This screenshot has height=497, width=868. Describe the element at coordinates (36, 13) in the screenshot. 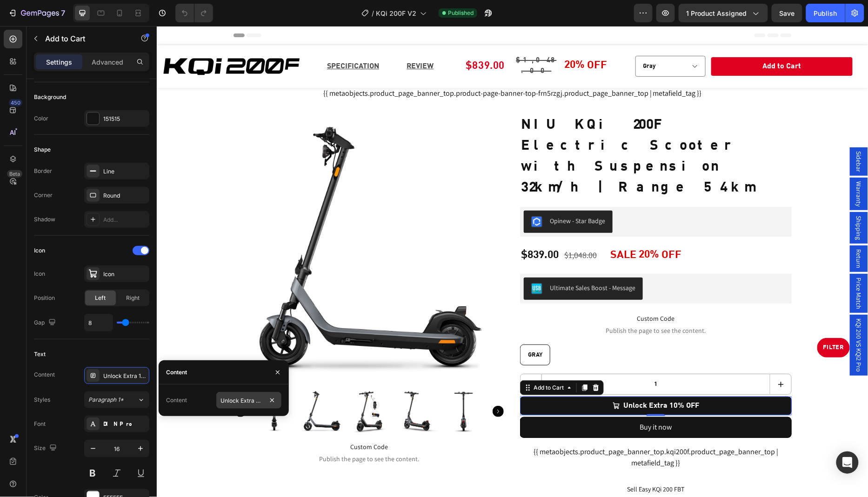

I see `button: 7` at that location.